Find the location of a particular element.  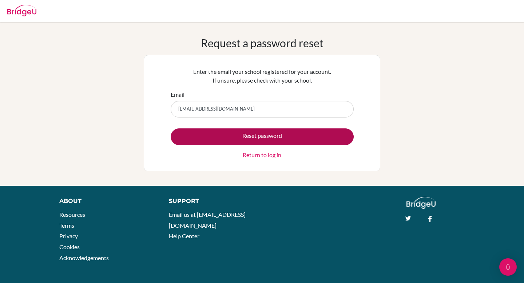

div: Support is located at coordinates (212, 201).